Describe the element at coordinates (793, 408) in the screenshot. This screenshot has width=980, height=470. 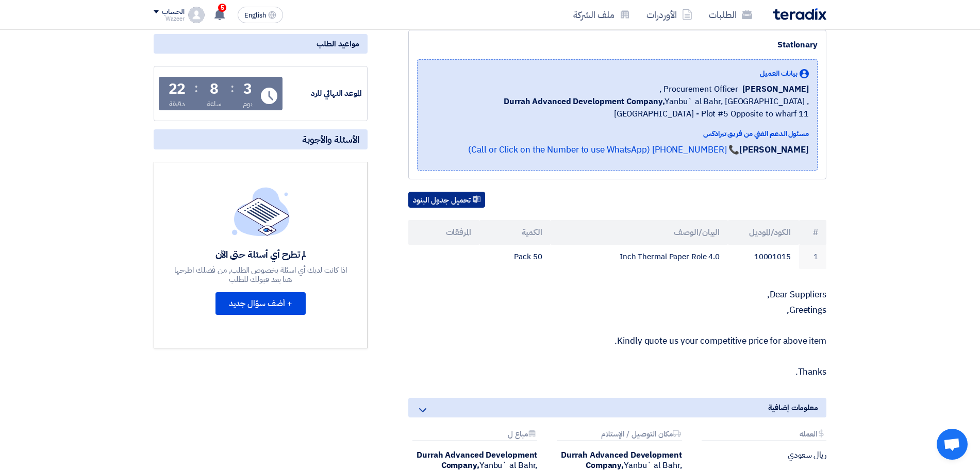
I see `span: معلومات إضافية` at that location.